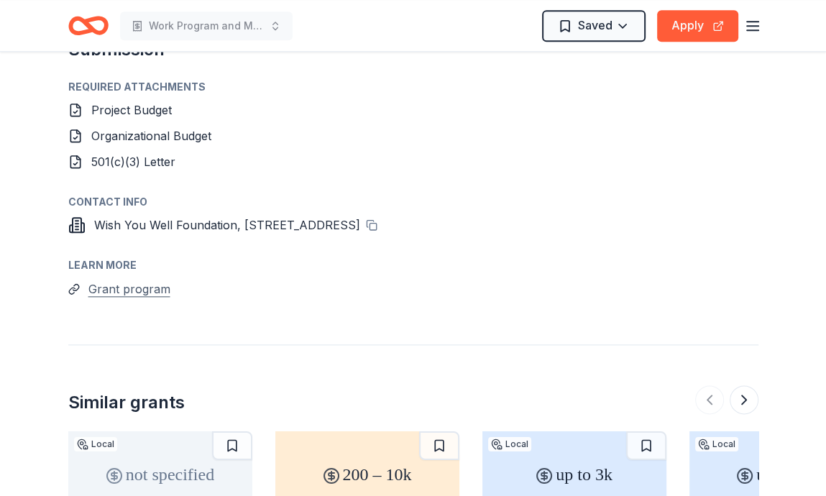 Image resolution: width=826 pixels, height=496 pixels. What do you see at coordinates (414, 265) in the screenshot?
I see `div: Learn more` at bounding box center [414, 265].